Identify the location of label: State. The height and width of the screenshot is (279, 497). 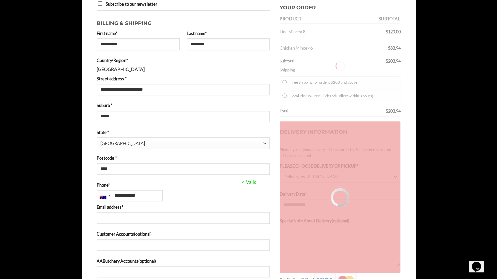
(183, 132).